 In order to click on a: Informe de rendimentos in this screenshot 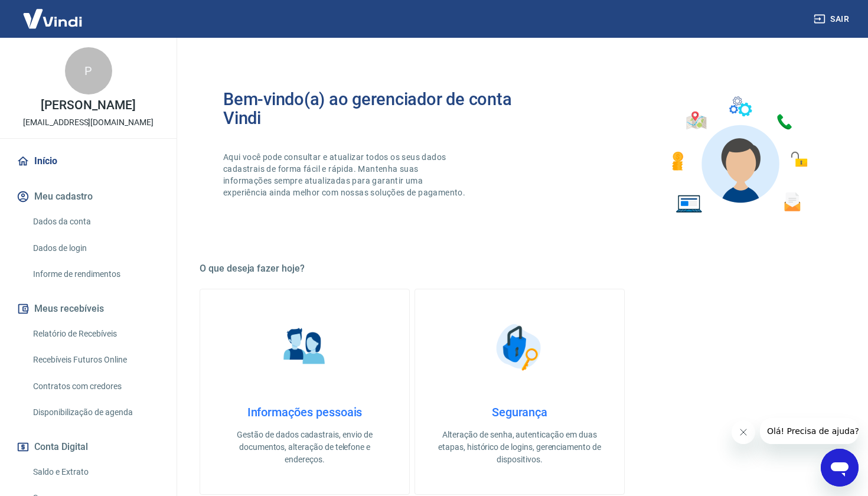, I will do `click(95, 274)`.